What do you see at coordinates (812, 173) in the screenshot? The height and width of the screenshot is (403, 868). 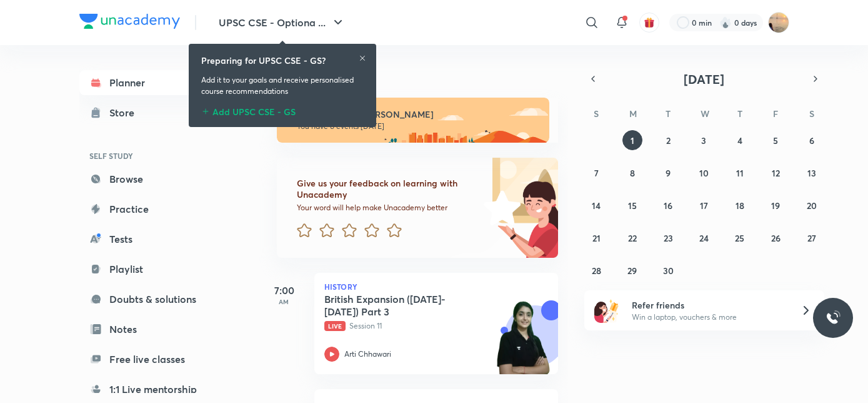 I see `button: September 13, 2025` at bounding box center [812, 173].